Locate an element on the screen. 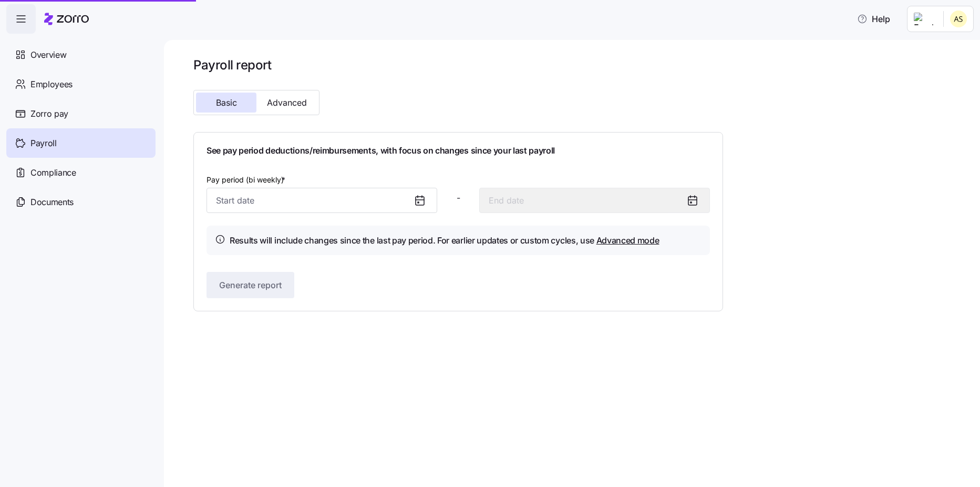  span: Basic is located at coordinates (227, 102).